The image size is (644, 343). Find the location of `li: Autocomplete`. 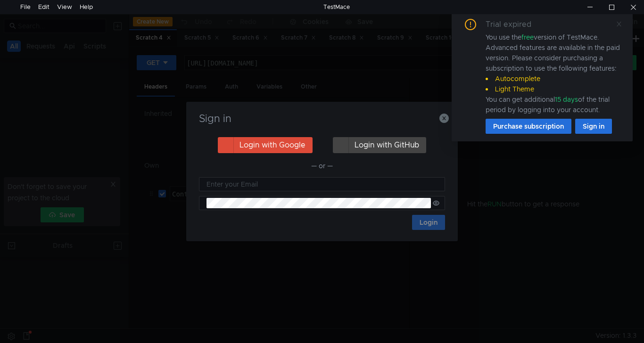

li: Autocomplete is located at coordinates (553, 79).